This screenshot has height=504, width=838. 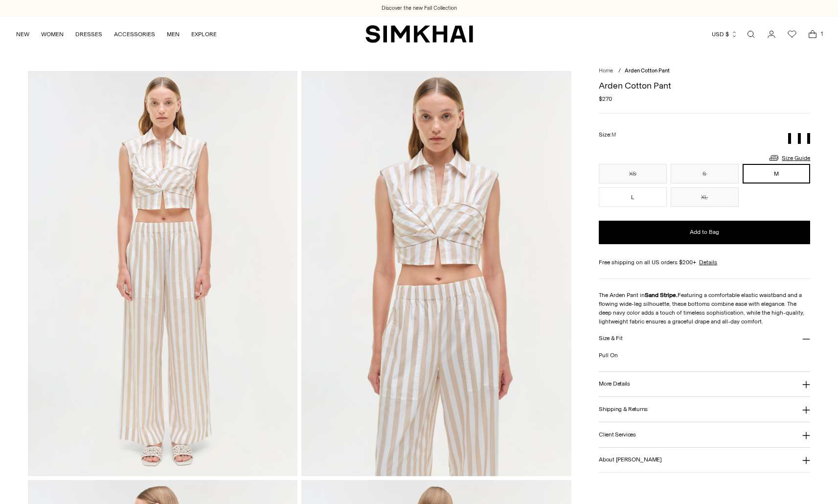 I want to click on a: MEN, so click(x=173, y=34).